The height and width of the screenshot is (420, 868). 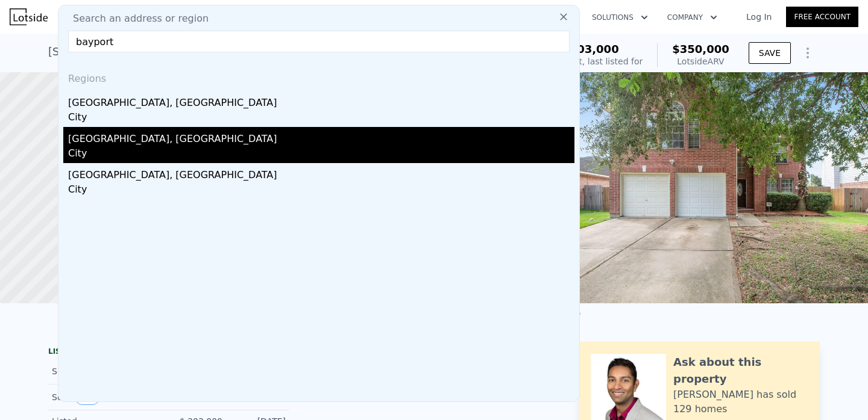 What do you see at coordinates (319, 77) in the screenshot?
I see `div: Regions` at bounding box center [319, 77].